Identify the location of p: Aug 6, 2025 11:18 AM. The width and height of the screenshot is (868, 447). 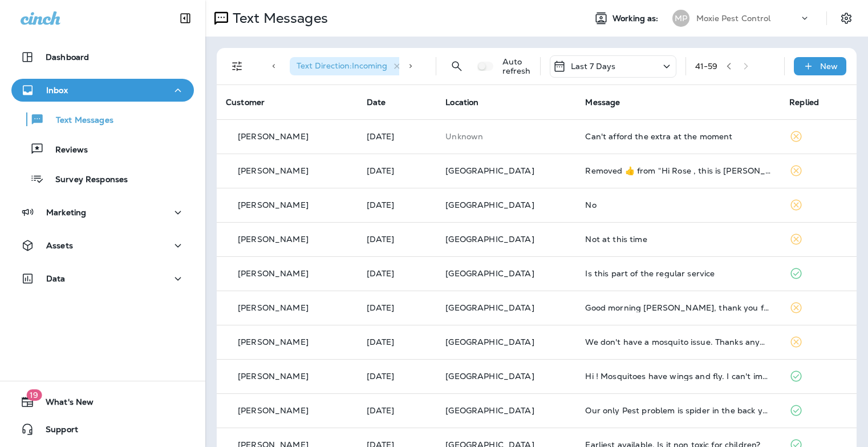
(397, 136).